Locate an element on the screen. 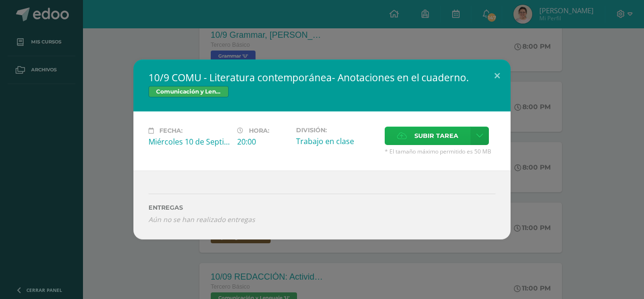 This screenshot has width=644, height=299. h2: 10/9 COMU - Literatura contemporánea- Anotaciones en el cuaderno. is located at coordinates (322, 77).